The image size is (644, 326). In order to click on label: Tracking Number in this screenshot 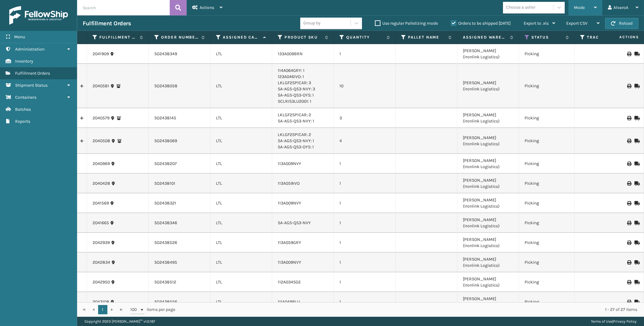, I will do `click(605, 37)`.